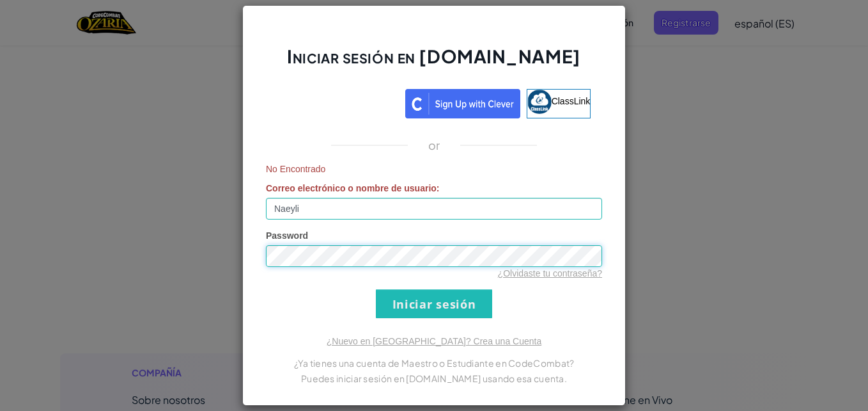 This screenshot has width=868, height=411. I want to click on span: Correo electrónico o nombre de usuario, so click(351, 188).